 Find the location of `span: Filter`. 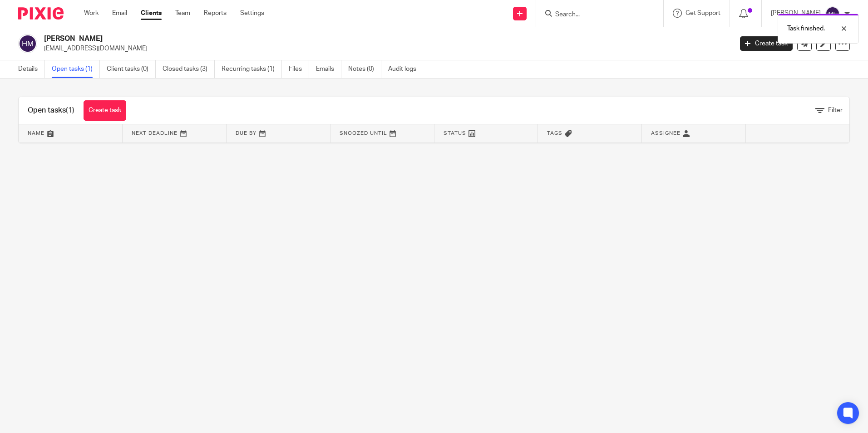

span: Filter is located at coordinates (835, 110).